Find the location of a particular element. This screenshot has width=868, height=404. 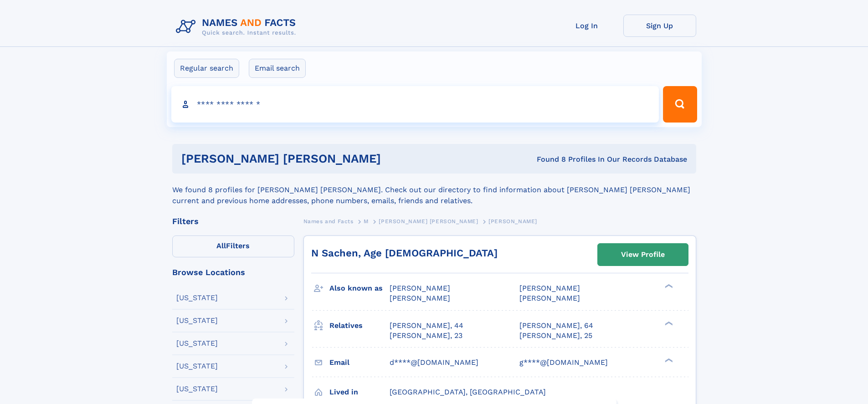

img: Logo Names and Facts is located at coordinates (238, 27).